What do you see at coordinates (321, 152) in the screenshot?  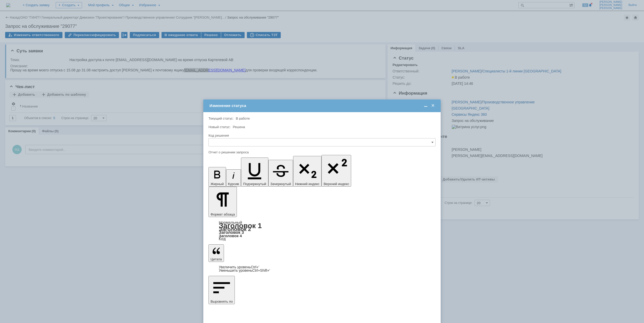 I see `div: Отчет о решении запроса` at bounding box center [321, 152].